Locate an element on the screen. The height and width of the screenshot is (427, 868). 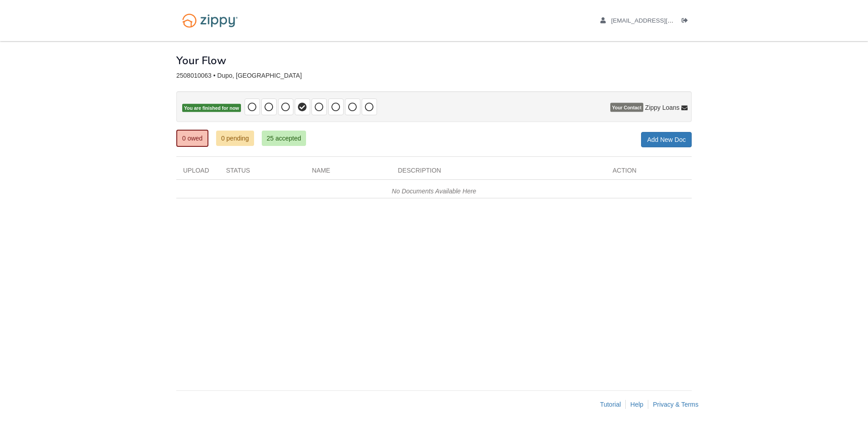
img: Logo is located at coordinates (210, 20).